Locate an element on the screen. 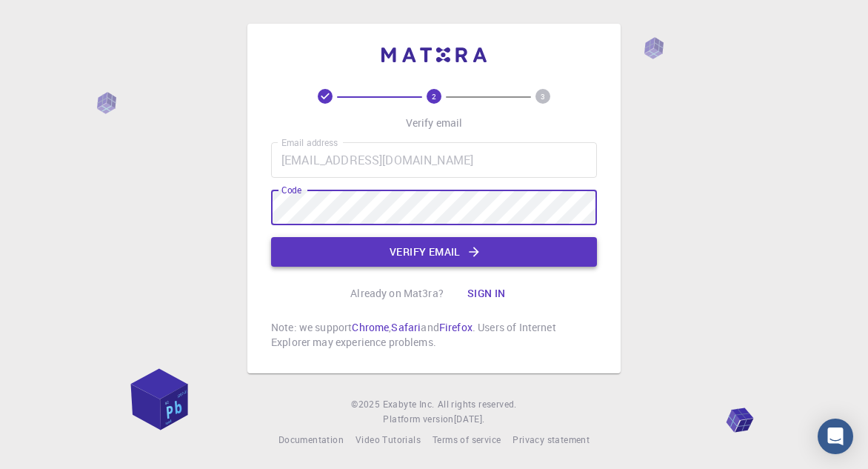 The image size is (868, 469). a: Chrome is located at coordinates (371, 327).